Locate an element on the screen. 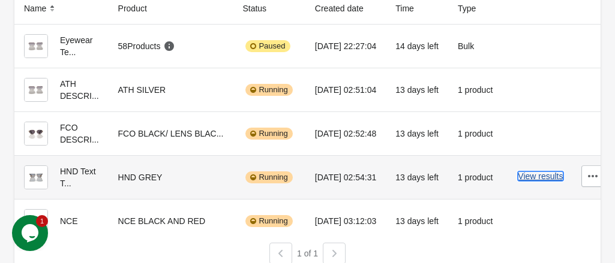 The image size is (615, 263). div: FCO DESCRI... is located at coordinates (61, 134).